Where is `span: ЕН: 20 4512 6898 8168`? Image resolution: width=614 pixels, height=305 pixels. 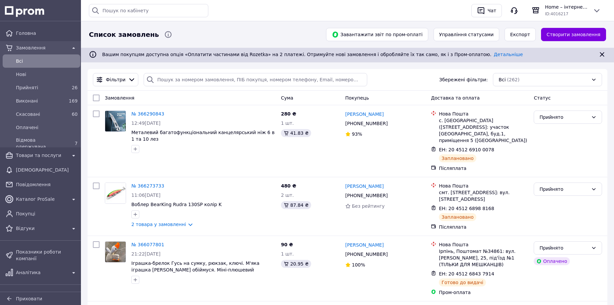 span: ЕН: 20 4512 6898 8168 is located at coordinates (466, 208).